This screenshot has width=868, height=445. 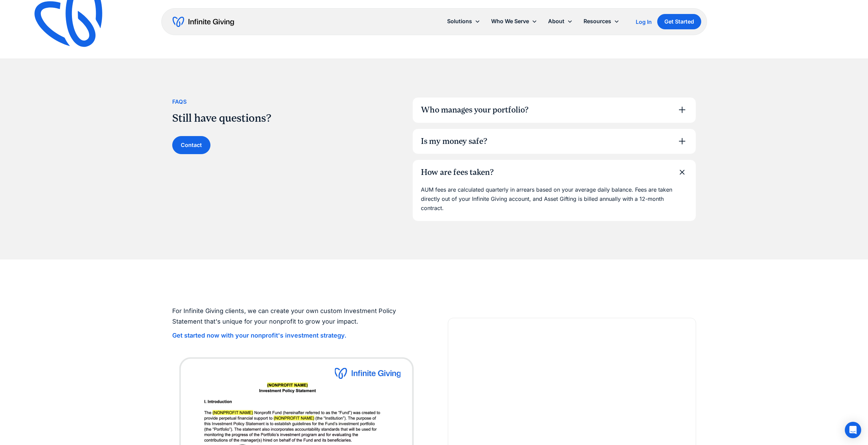 I want to click on div: Who manages your portfolio?, so click(x=475, y=110).